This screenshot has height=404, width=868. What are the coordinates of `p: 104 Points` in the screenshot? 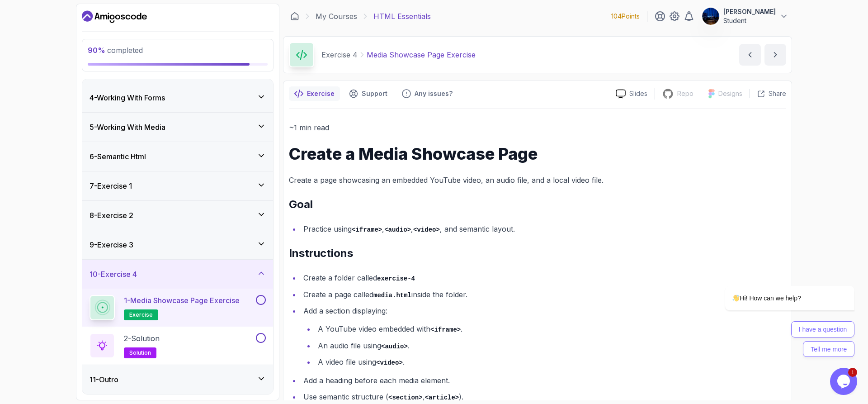 It's located at (625, 16).